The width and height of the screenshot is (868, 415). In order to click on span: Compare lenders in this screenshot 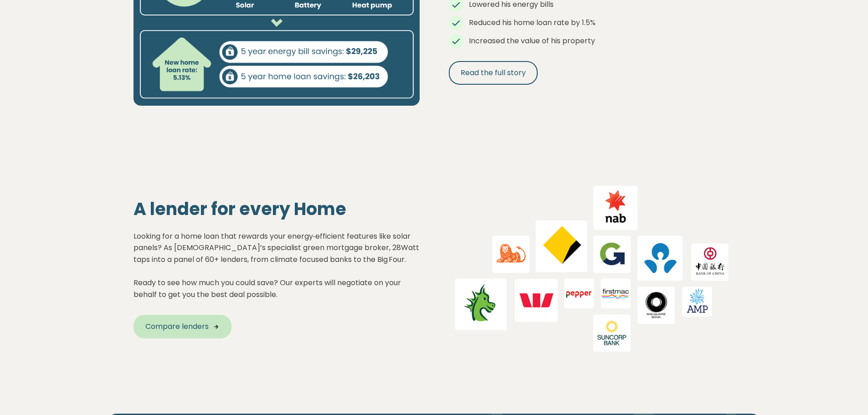, I will do `click(177, 327)`.